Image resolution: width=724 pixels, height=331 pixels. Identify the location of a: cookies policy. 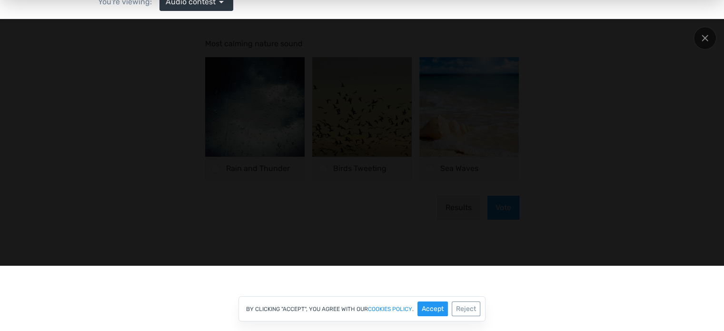
(390, 309).